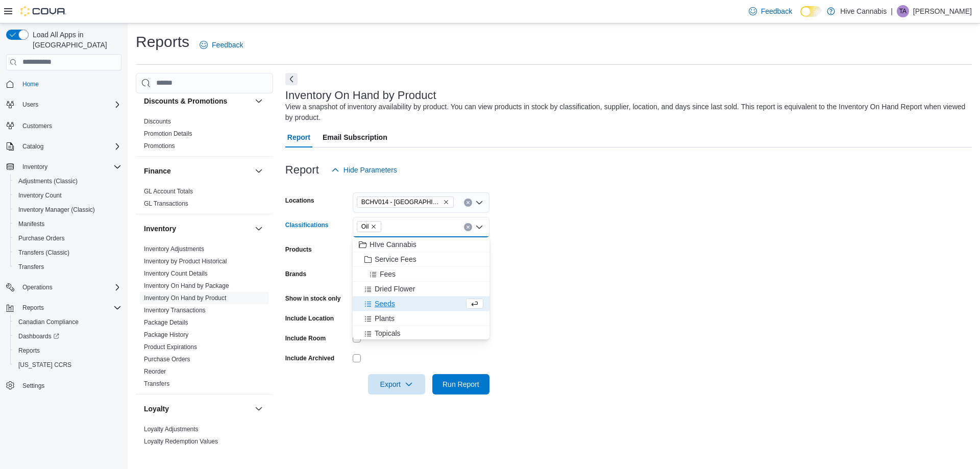 The image size is (980, 469). Describe the element at coordinates (175, 310) in the screenshot. I see `a: Inventory Transactions` at that location.